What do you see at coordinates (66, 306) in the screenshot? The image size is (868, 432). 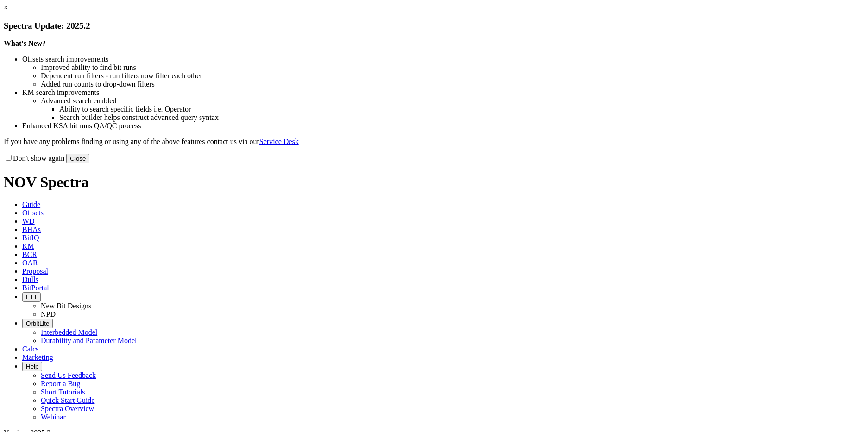 I see `a: New Bit Designs` at bounding box center [66, 306].